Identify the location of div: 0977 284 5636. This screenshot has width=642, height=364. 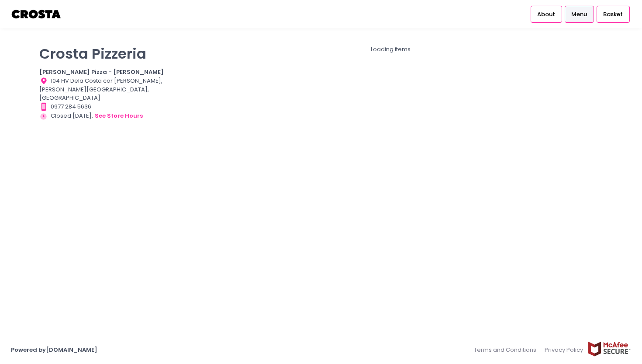
(106, 107).